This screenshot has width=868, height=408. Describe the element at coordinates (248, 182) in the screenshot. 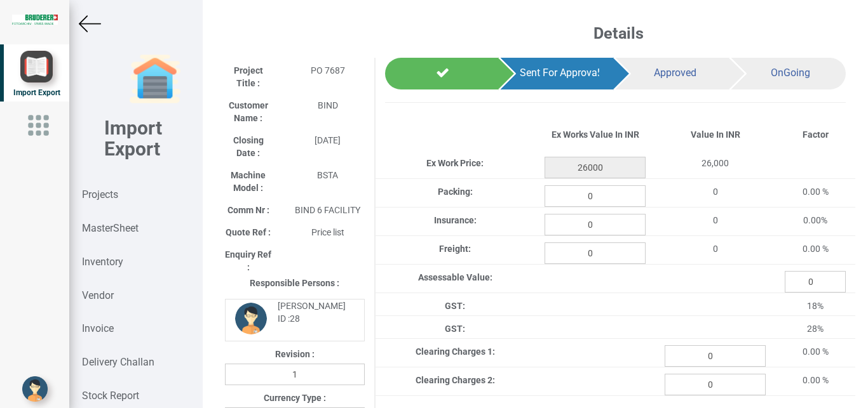

I see `label: Machine Model :` at that location.